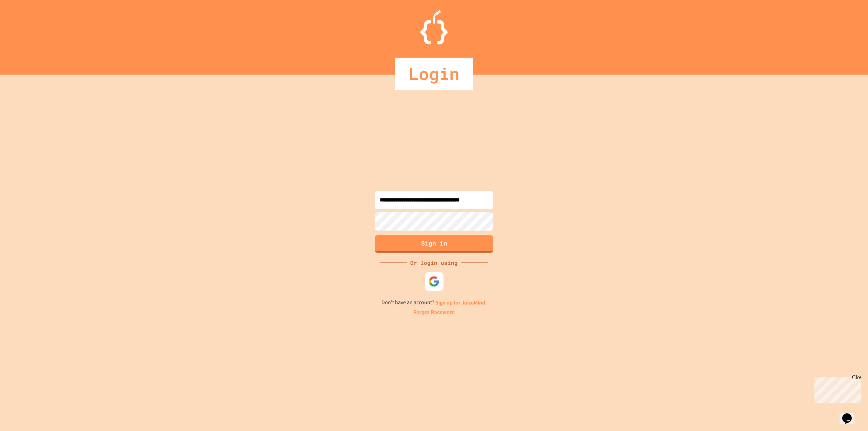 This screenshot has width=868, height=431. I want to click on img: google-icon.svg, so click(434, 281).